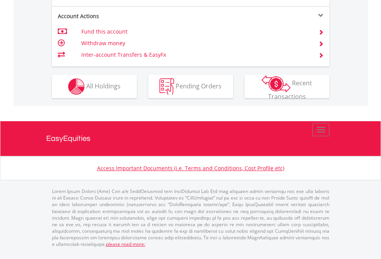  Describe the element at coordinates (276, 84) in the screenshot. I see `img: transactions-zar-wht.png` at that location.